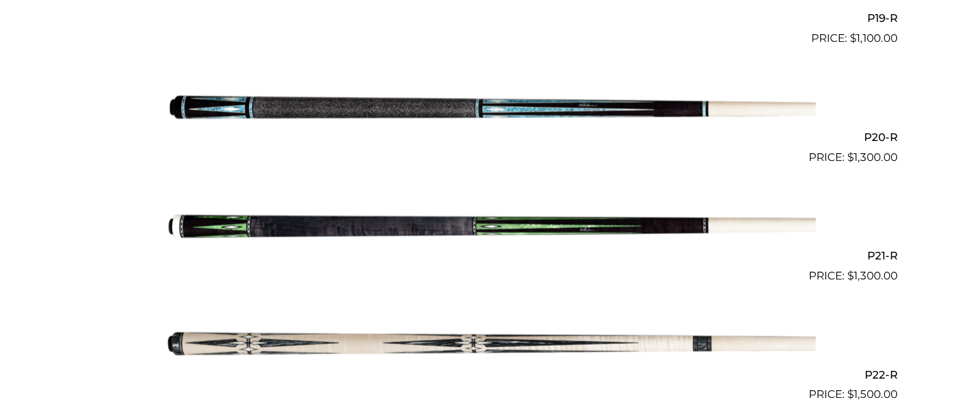 This screenshot has width=980, height=414. I want to click on h2: P22-R, so click(490, 374).